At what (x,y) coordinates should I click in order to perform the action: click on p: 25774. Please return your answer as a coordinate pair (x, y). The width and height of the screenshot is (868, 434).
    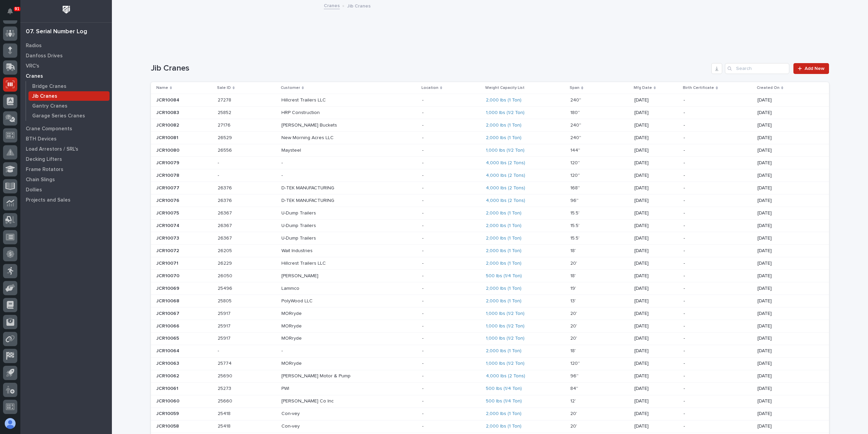
    Looking at the image, I should click on (225, 363).